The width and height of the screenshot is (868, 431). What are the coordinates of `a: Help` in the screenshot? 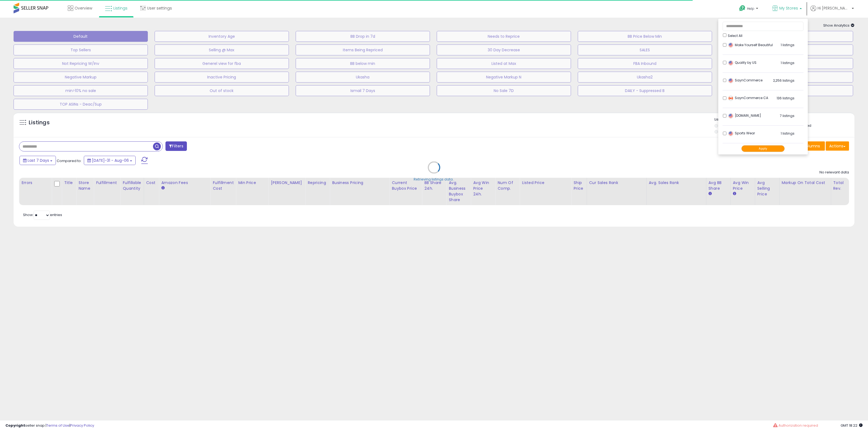 It's located at (749, 9).